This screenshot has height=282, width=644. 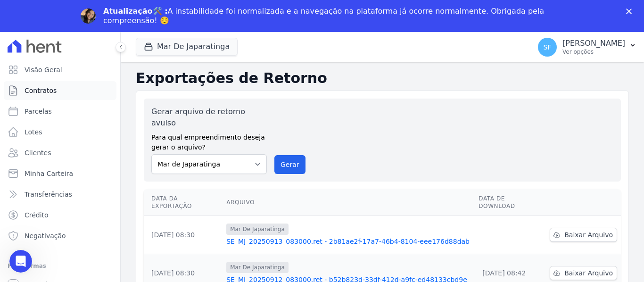 I want to click on span: Contratos, so click(x=40, y=91).